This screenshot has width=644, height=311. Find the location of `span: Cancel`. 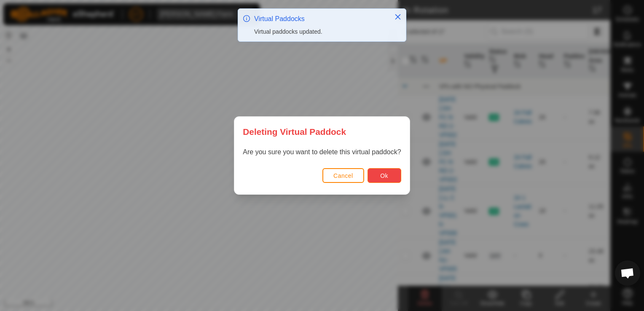

span: Cancel is located at coordinates (343, 176).